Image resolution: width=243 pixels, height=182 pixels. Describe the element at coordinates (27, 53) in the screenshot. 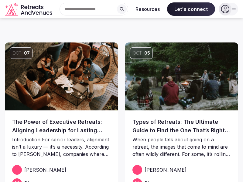

I see `span: 07` at that location.